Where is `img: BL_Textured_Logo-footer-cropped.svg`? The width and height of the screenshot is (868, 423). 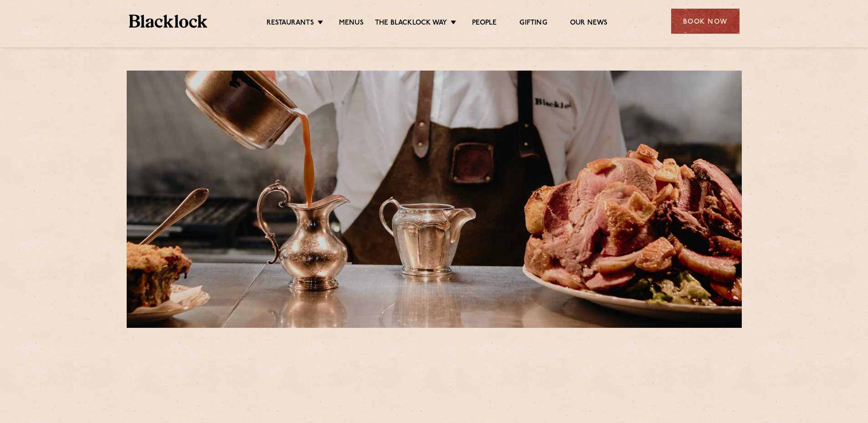
img: BL_Textured_Logo-footer-cropped.svg is located at coordinates (168, 21).